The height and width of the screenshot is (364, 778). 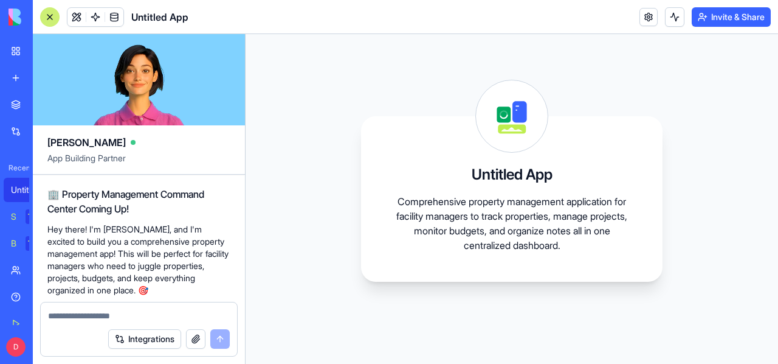 I want to click on span: Recent, so click(x=16, y=168).